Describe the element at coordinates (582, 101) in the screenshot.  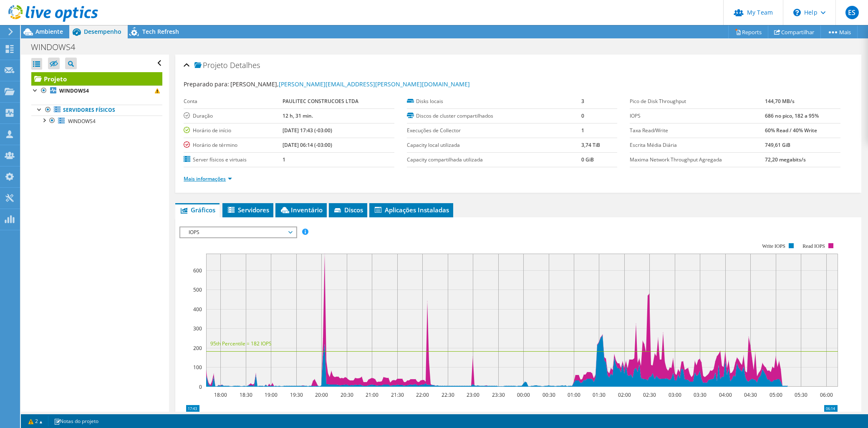
I see `b: 3` at that location.